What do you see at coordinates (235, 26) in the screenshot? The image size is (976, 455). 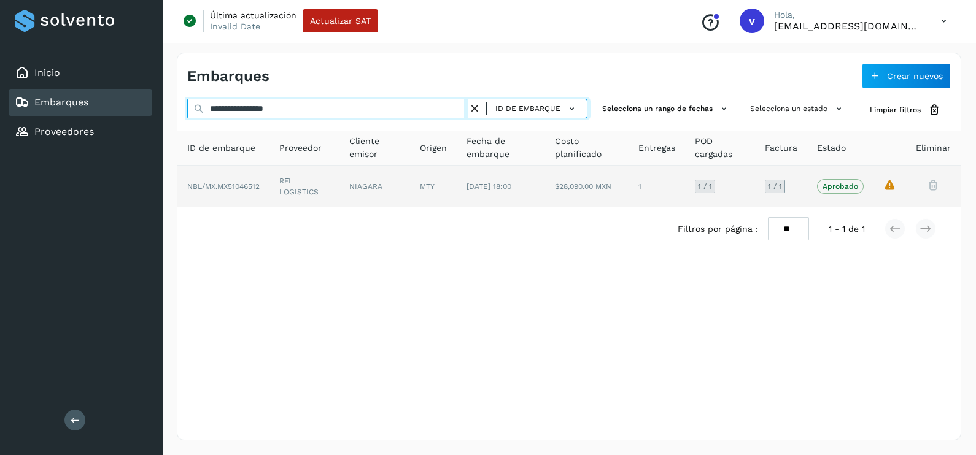 I see `p: Invalid Date` at bounding box center [235, 26].